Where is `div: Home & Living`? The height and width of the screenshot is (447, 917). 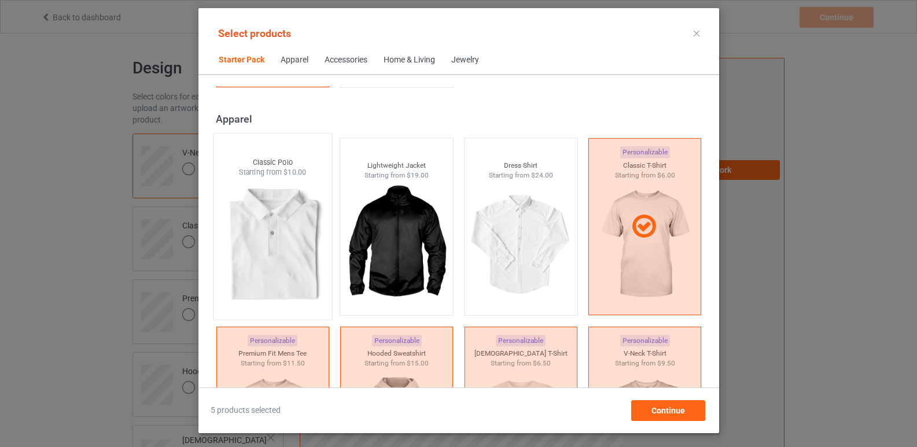
div: Home & Living is located at coordinates (409, 60).